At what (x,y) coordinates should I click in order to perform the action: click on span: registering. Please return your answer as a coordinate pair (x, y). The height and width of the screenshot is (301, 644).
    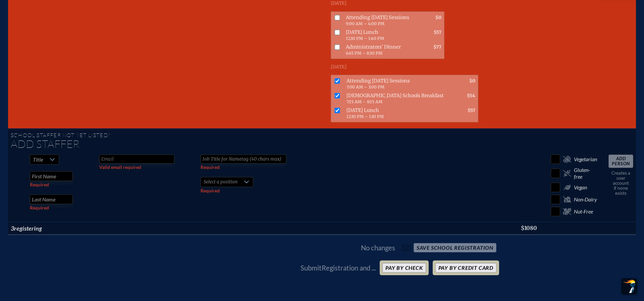
    Looking at the image, I should click on (28, 228).